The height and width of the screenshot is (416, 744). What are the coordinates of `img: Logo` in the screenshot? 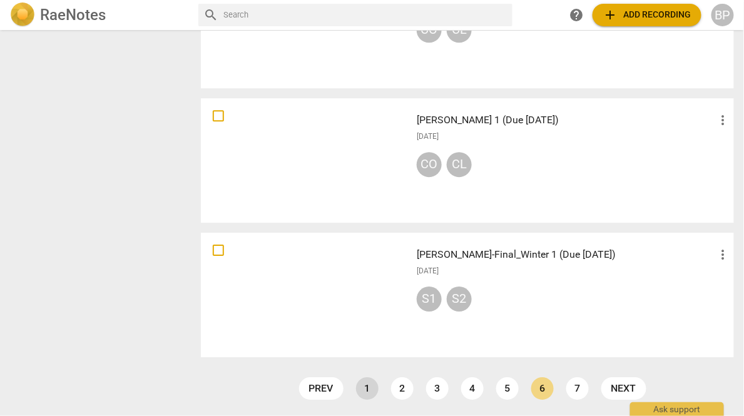 It's located at (23, 15).